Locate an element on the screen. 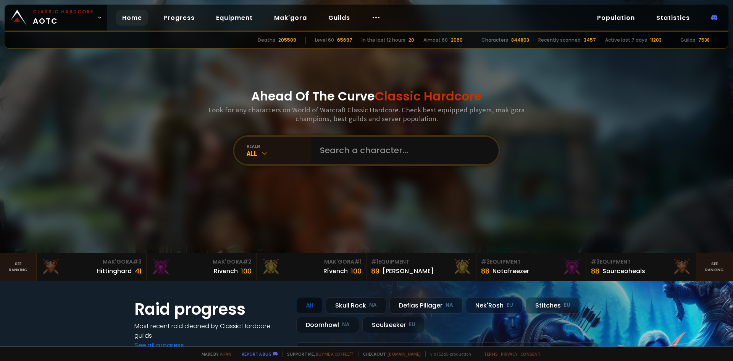  div: 20 is located at coordinates (411, 40).